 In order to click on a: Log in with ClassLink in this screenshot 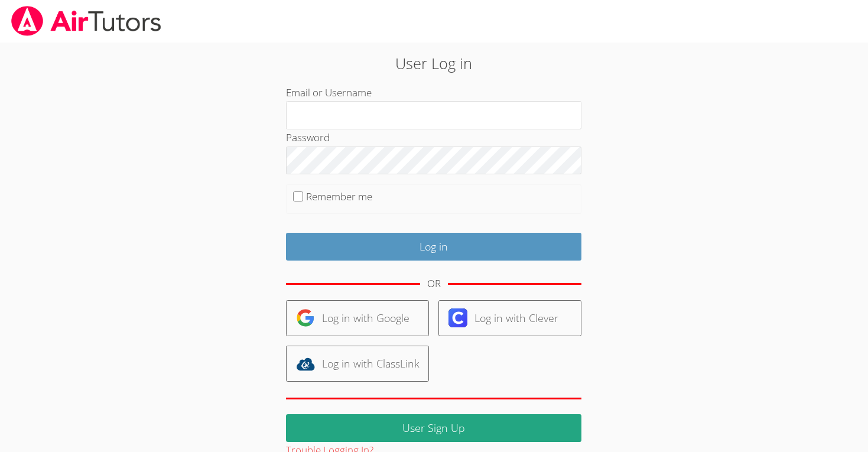, I will do `click(358, 363)`.